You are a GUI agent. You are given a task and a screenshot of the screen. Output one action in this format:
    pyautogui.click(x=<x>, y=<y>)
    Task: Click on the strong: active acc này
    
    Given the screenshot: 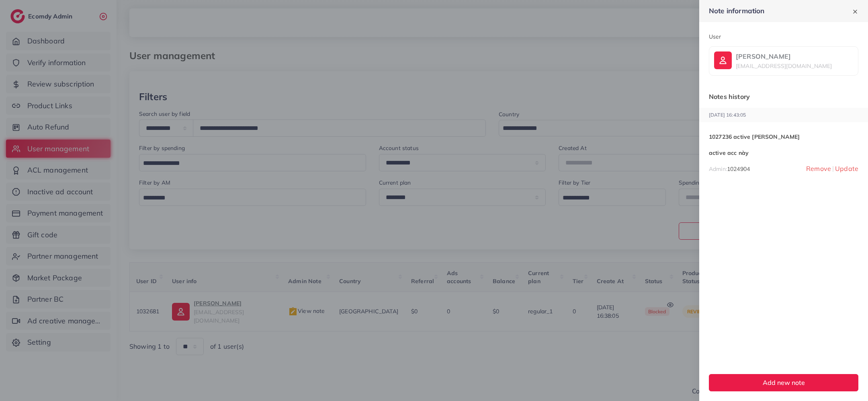 What is the action you would take?
    pyautogui.click(x=728, y=153)
    